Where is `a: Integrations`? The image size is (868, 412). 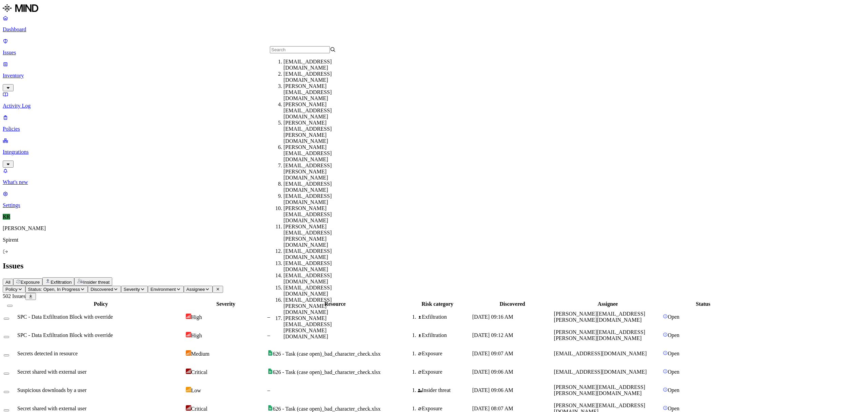
a: Integrations is located at coordinates (434, 152).